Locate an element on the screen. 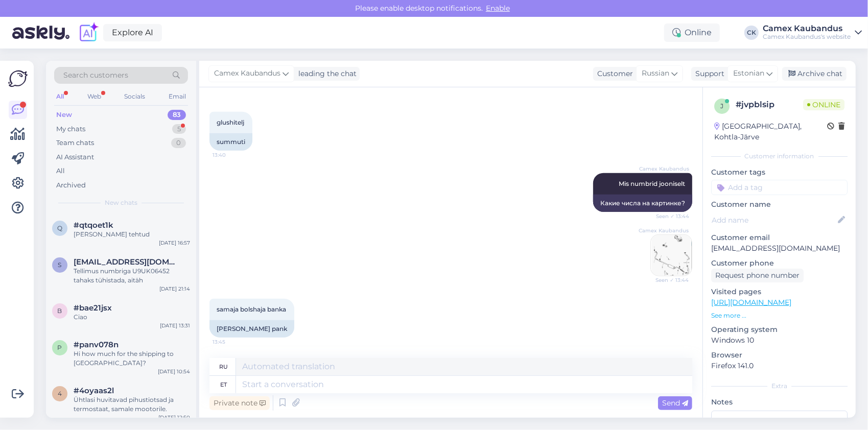 This screenshot has width=868, height=430. span: Mis numbrid jooniselt is located at coordinates (651, 183).